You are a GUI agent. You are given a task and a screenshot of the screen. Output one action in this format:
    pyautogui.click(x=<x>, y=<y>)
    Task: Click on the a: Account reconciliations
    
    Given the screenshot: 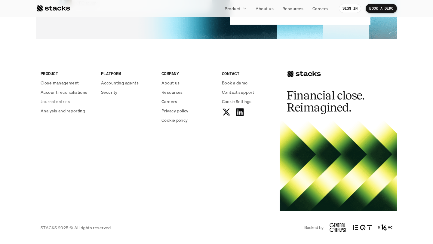 What is the action you would take?
    pyautogui.click(x=67, y=92)
    